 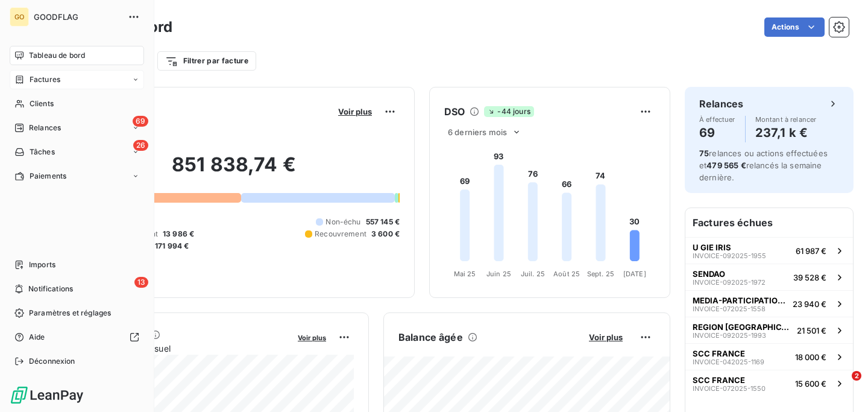 I want to click on span: Relances, so click(x=45, y=128).